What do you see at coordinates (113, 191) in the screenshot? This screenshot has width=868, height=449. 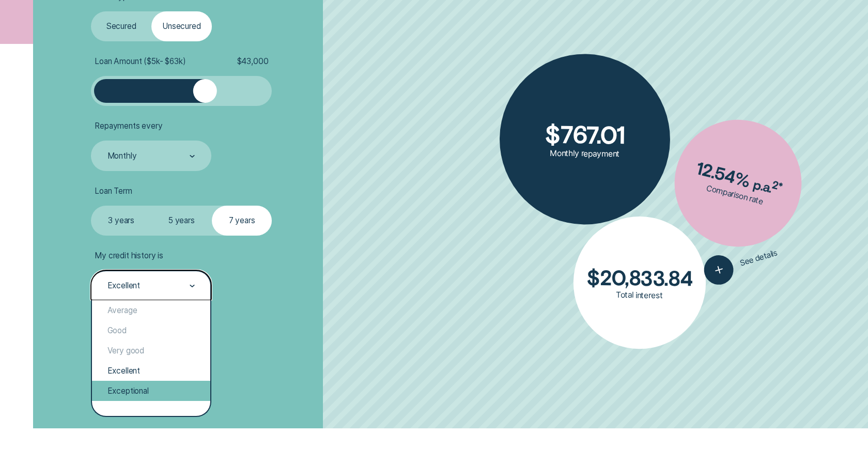 I see `span: Loan Term` at bounding box center [113, 191].